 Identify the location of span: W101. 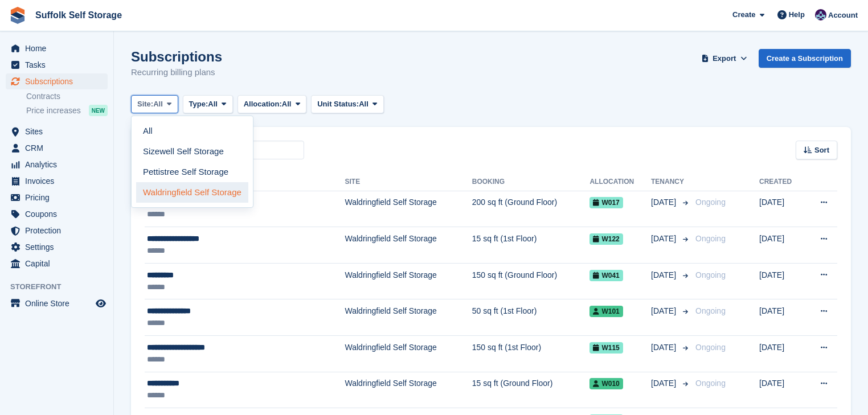
(606, 312).